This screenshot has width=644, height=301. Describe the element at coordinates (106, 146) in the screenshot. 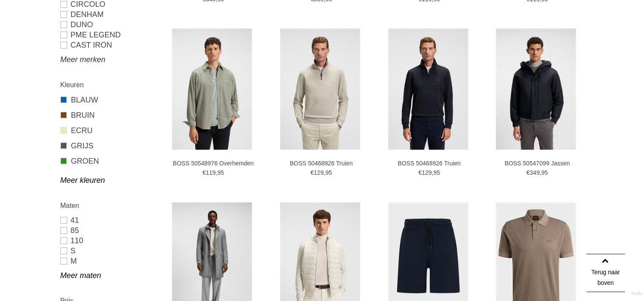

I see `a: GRIJS` at that location.